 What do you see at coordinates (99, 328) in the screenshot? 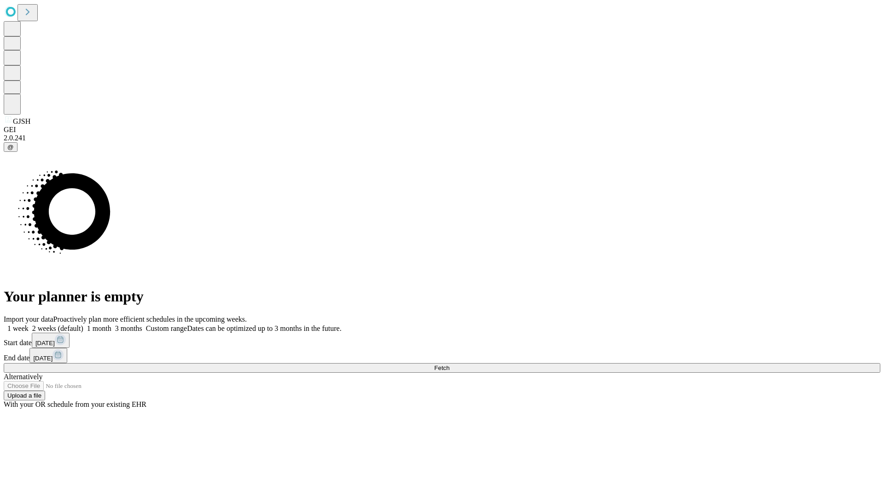
I see `span: 1 month` at bounding box center [99, 328].